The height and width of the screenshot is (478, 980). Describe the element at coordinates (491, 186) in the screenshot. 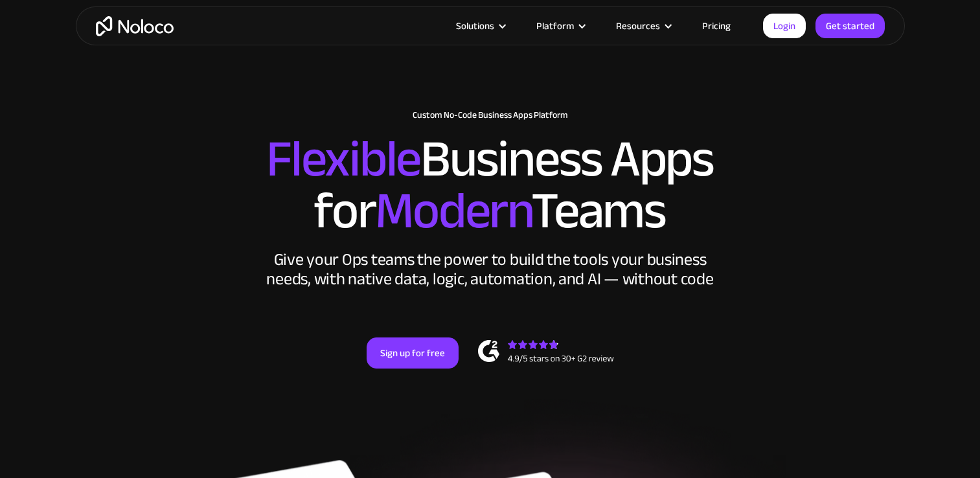

I see `h2: Business Apps for Teams` at that location.